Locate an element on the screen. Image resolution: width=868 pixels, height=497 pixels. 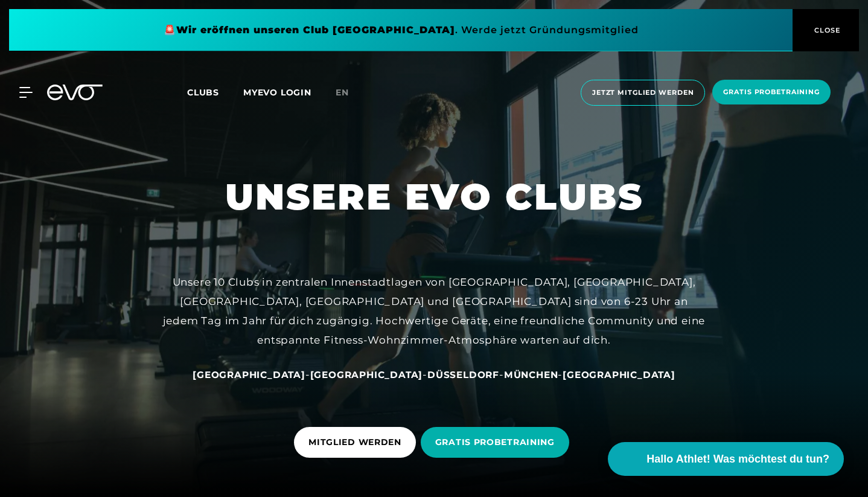
h1: UNSERE EVO CLUBS is located at coordinates (434, 197).